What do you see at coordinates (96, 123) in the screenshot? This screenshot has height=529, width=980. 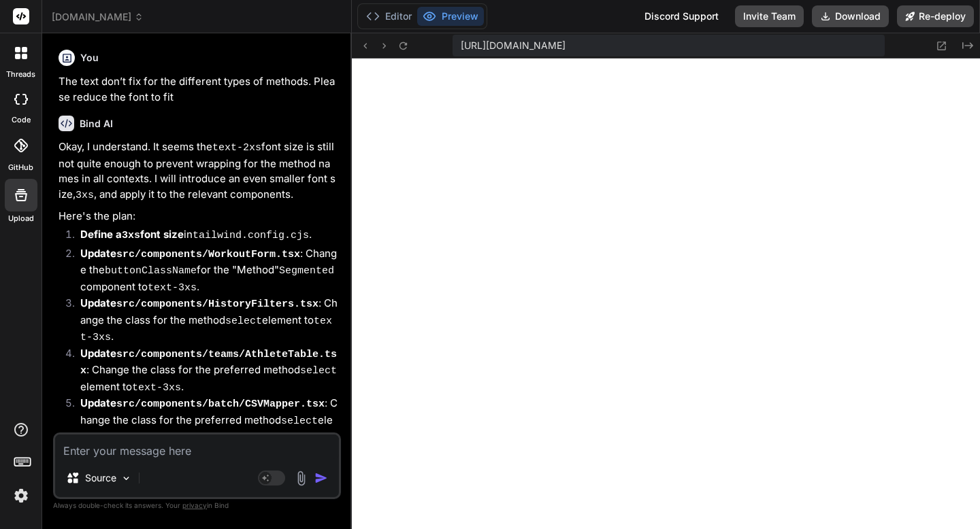 I see `h6: Bind AI` at bounding box center [96, 123].